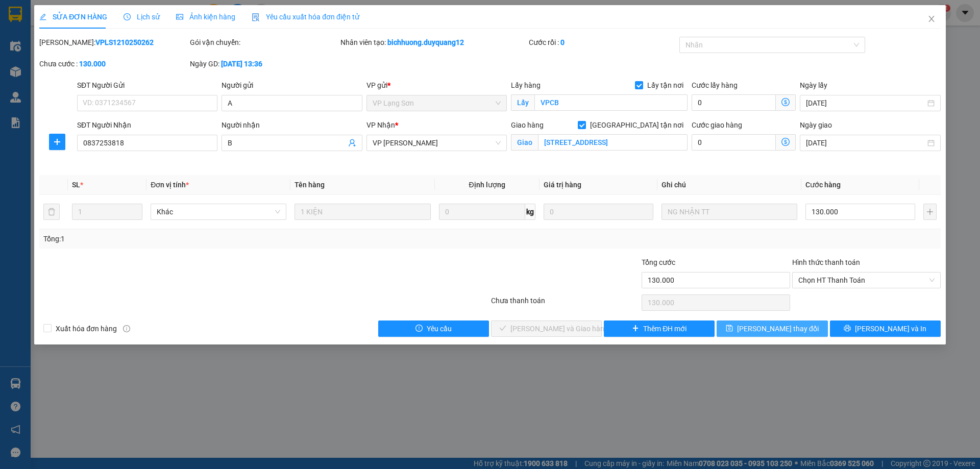 The image size is (980, 469). What do you see at coordinates (531, 212) in the screenshot?
I see `span: kg` at bounding box center [531, 212].